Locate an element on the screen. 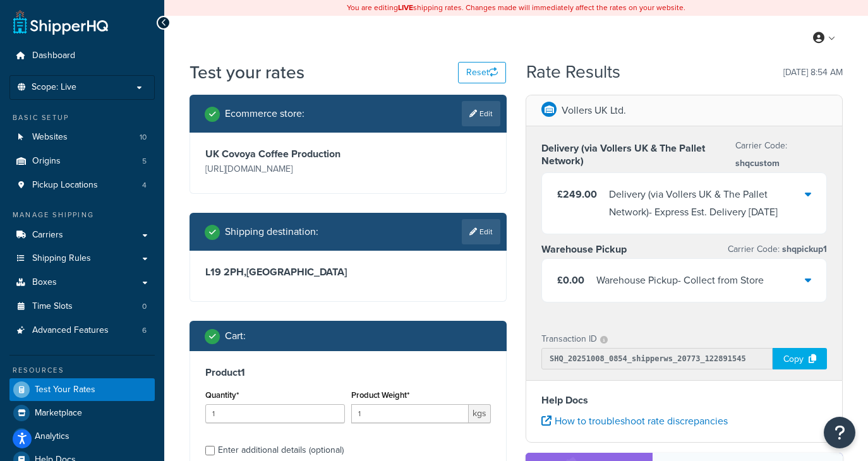 This screenshot has height=461, width=868. div: Basic Setup is located at coordinates (82, 117).